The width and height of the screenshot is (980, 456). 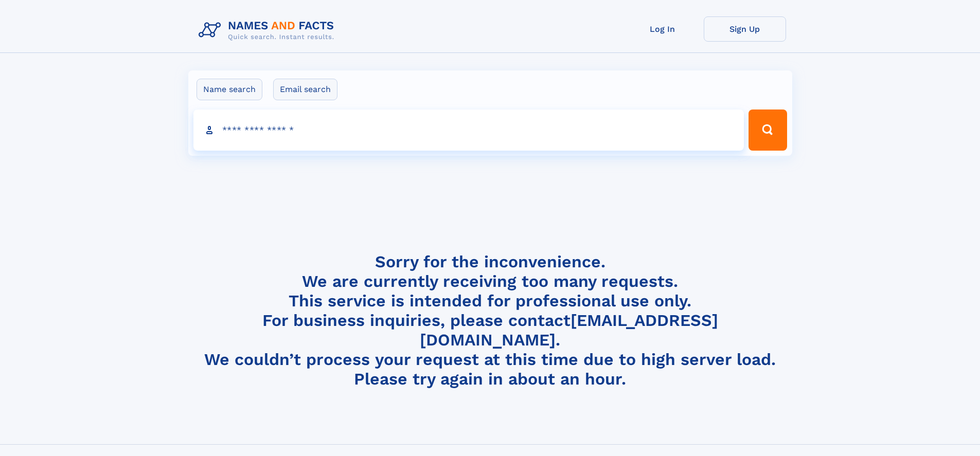 I want to click on input: search input, so click(x=469, y=130).